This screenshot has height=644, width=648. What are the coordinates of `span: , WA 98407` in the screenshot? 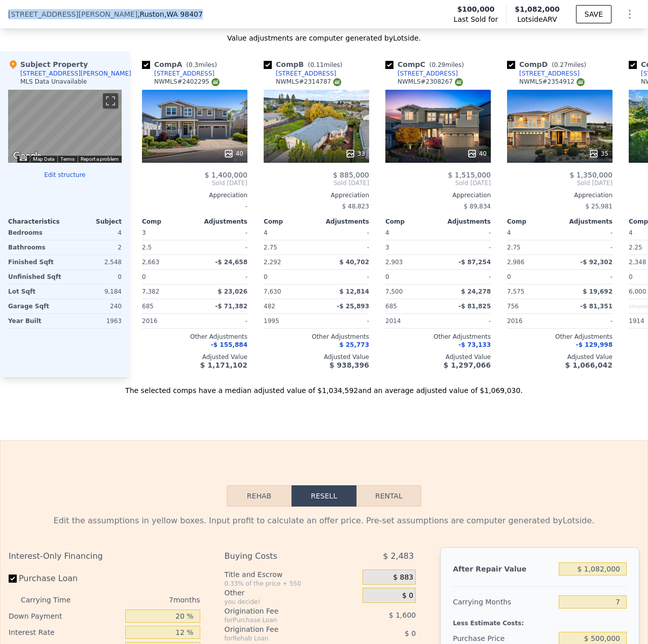 It's located at (183, 14).